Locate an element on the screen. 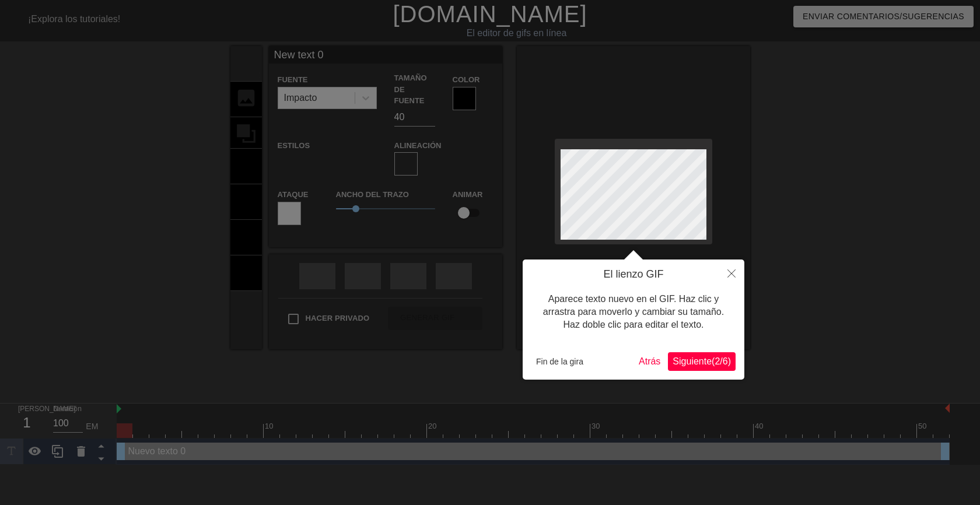  font: 6 is located at coordinates (725, 361).